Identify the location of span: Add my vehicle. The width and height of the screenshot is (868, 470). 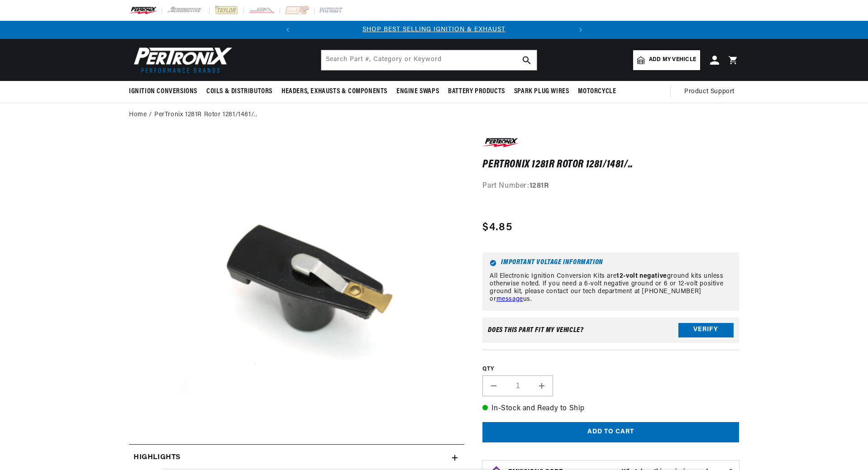
(673, 60).